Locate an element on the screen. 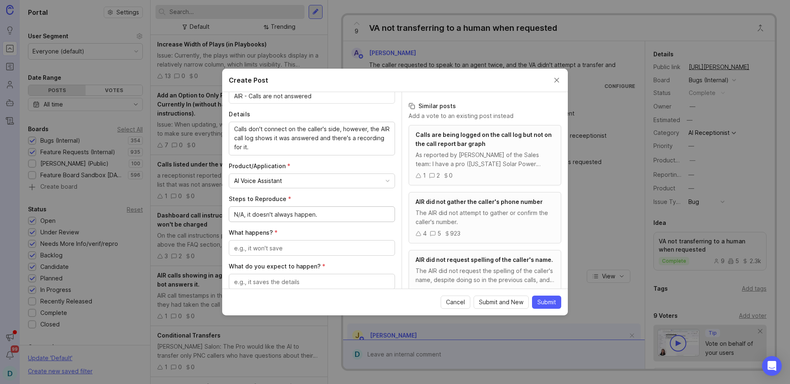 This screenshot has width=790, height=384. a: Calls are being logged on the call log but not on the call report bar graphAs reported by [PERSON... is located at coordinates (485, 155).